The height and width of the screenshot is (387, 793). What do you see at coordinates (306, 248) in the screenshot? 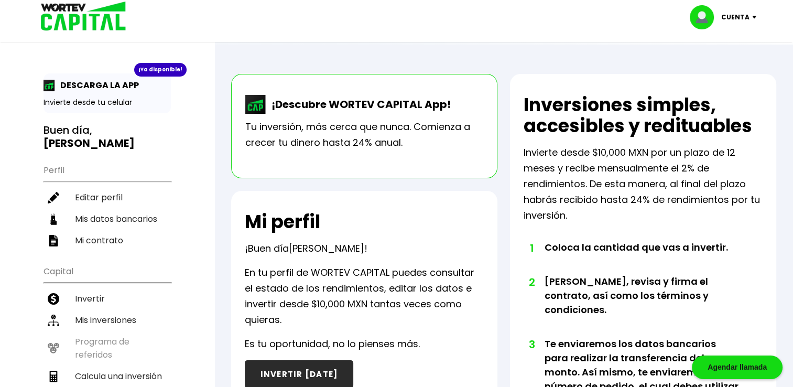
I see `p: ¡Buen día !` at bounding box center [306, 248].